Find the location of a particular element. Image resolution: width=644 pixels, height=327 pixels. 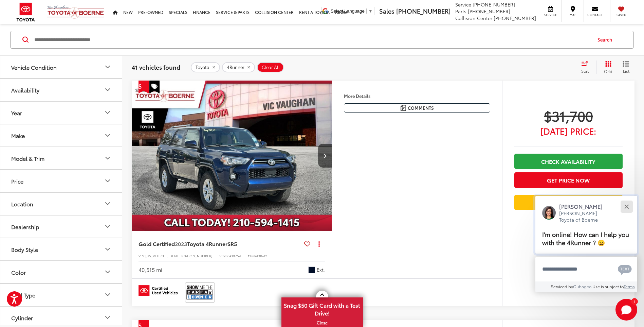

span: Snag $50 Gift Card with a Test Drive! is located at coordinates (322, 308).